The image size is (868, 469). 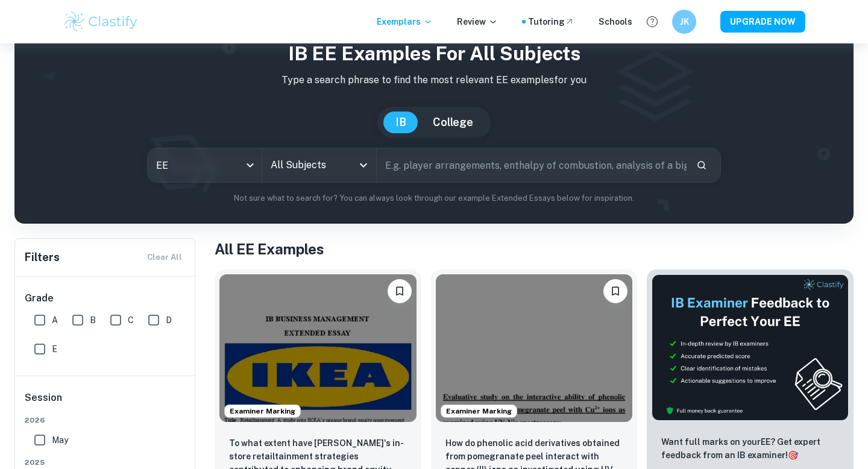 I want to click on img: Thumbnail, so click(x=750, y=347).